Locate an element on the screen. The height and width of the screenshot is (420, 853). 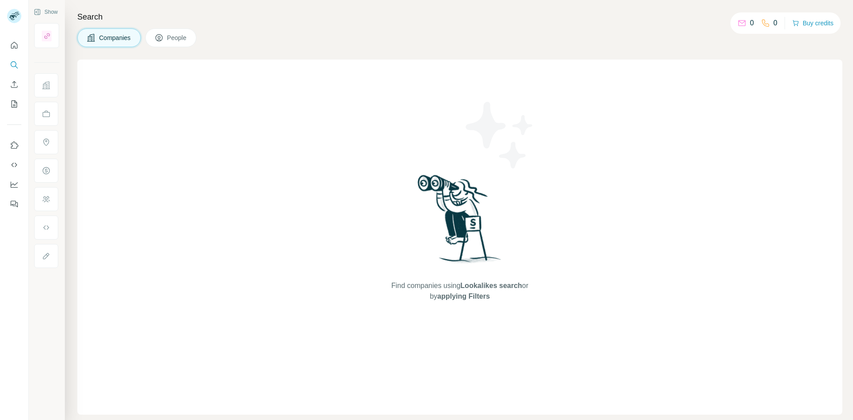
span: Companies is located at coordinates (115, 38).